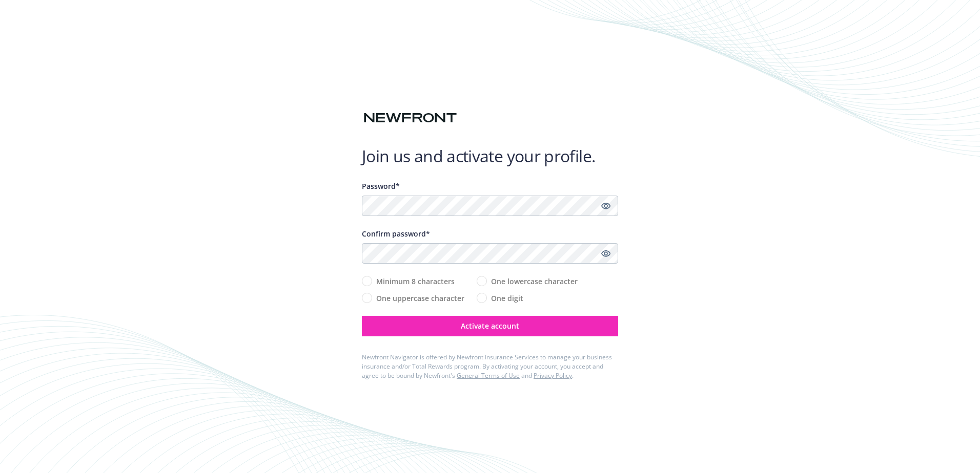  What do you see at coordinates (490, 156) in the screenshot?
I see `h1: Join us and activate your profile.` at bounding box center [490, 156].